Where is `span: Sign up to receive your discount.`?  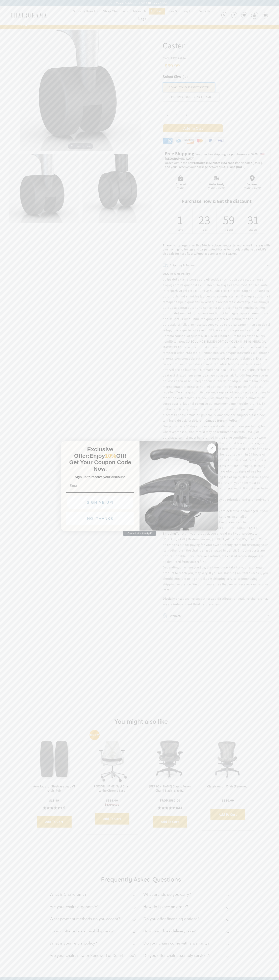
span: Sign up to receive your discount. is located at coordinates (100, 477).